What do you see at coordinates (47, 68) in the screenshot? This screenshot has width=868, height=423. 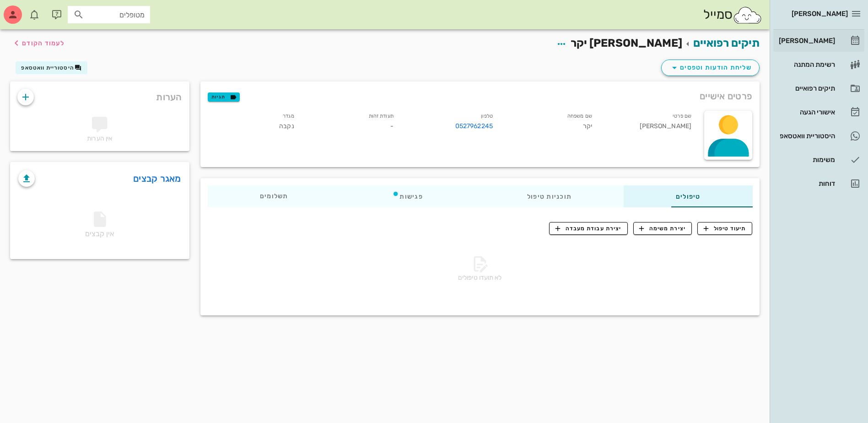 I see `span: היסטוריית וואטסאפ` at bounding box center [47, 68].